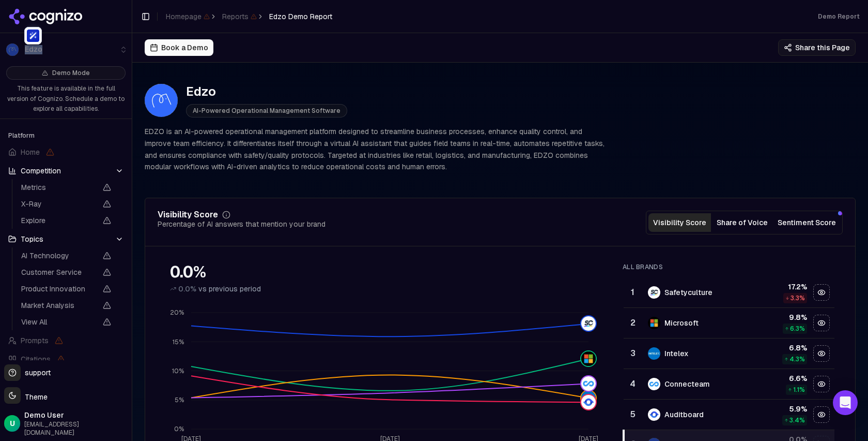  I want to click on span: vs previous period, so click(229, 288).